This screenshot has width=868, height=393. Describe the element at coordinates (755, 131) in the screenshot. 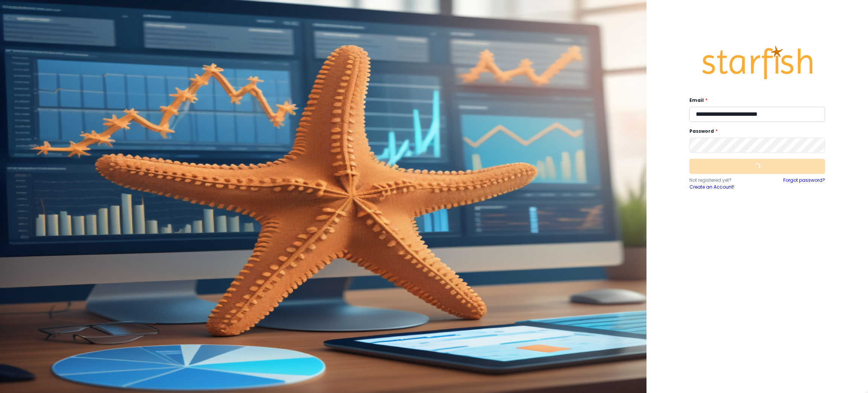

I see `label: Password` at that location.